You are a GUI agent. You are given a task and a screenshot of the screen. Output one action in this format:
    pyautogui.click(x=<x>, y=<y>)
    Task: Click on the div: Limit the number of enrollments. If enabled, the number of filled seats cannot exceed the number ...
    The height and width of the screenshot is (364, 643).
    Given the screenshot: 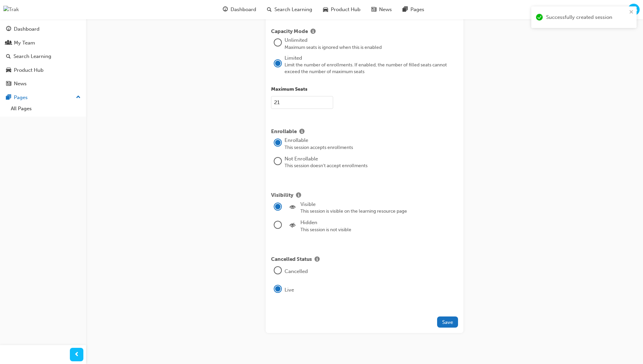 What is the action you would take?
    pyautogui.click(x=372, y=68)
    